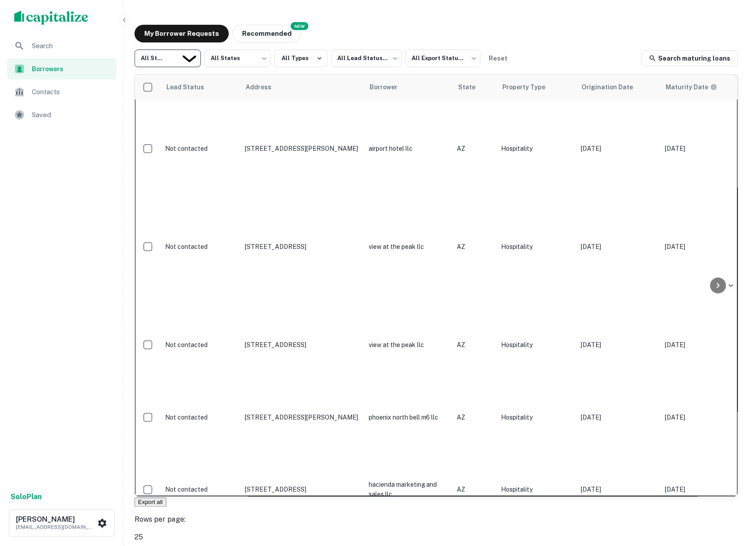  I want to click on strong: Solo Plan, so click(26, 497).